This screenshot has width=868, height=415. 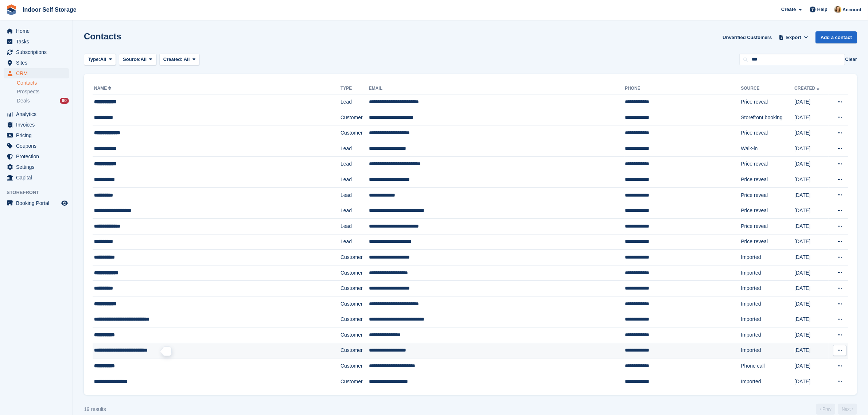 I want to click on span: Invoices, so click(x=38, y=124).